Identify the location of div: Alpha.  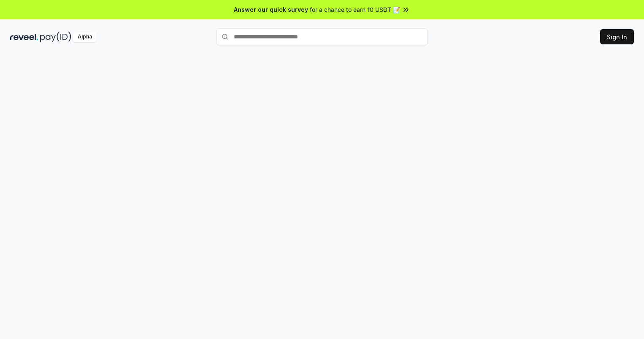
(85, 37).